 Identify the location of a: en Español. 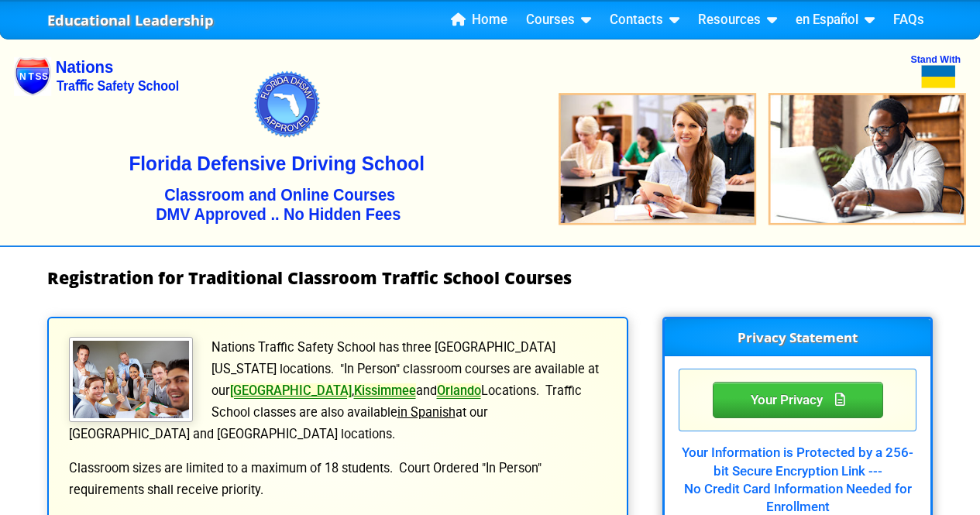
(835, 20).